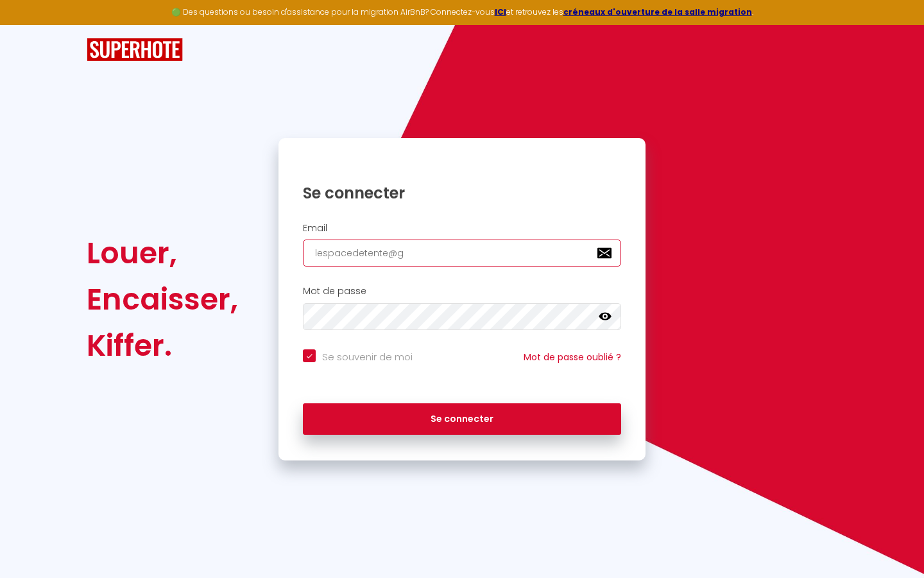  Describe the element at coordinates (501, 12) in the screenshot. I see `strong: ICI` at that location.